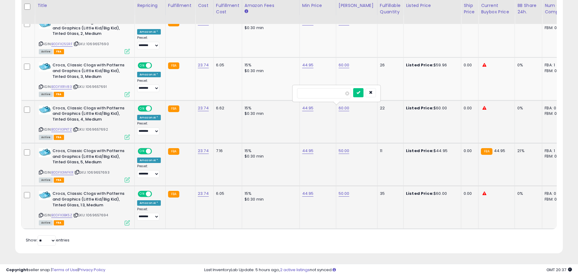  What do you see at coordinates (92, 173) in the screenshot?
I see `span: | SKU: 1069657693` at bounding box center [92, 173].